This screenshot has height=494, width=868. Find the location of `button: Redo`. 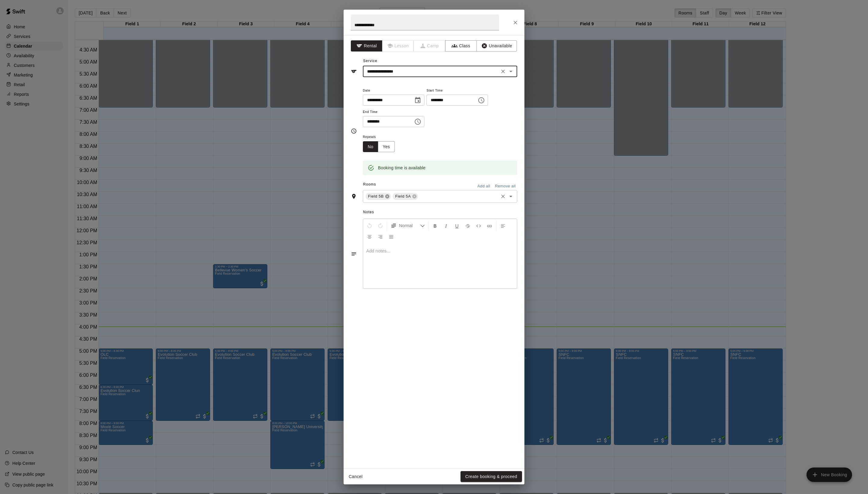

button: Redo is located at coordinates (380, 226).